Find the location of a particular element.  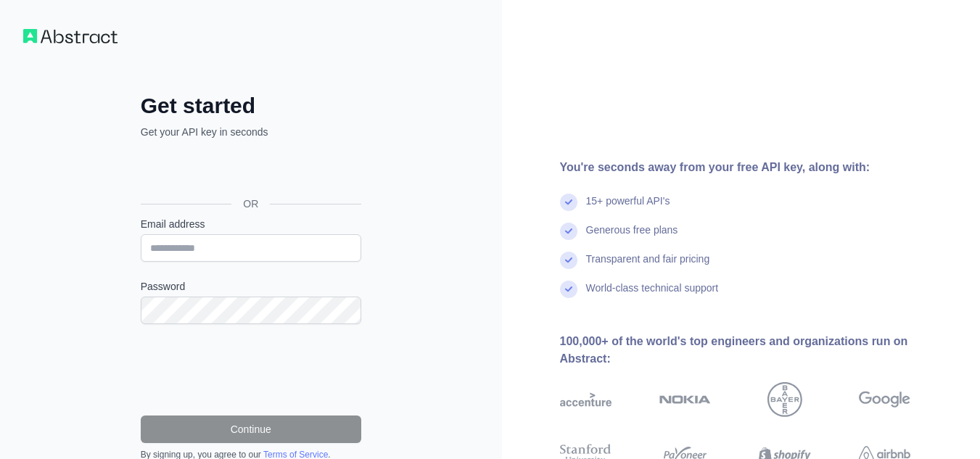

div: 15+ powerful API's is located at coordinates (628, 208).